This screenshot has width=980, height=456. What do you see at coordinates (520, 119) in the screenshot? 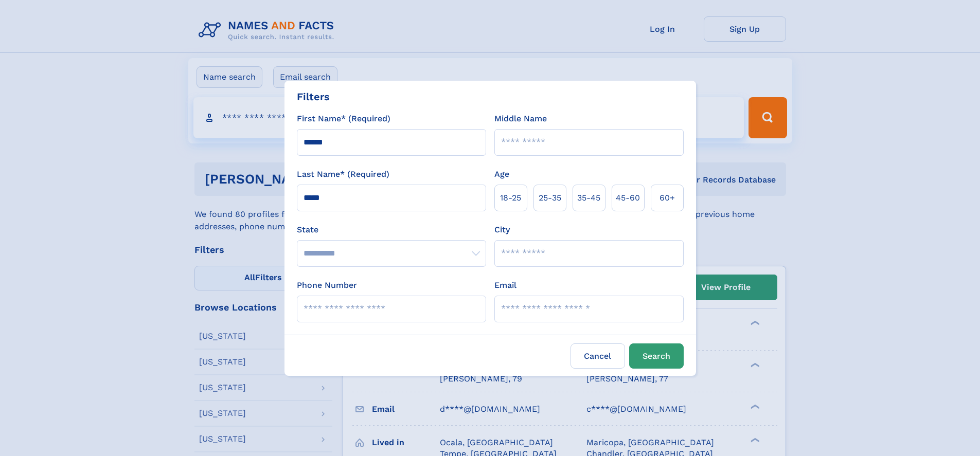
I see `label: Middle Name` at bounding box center [520, 119].